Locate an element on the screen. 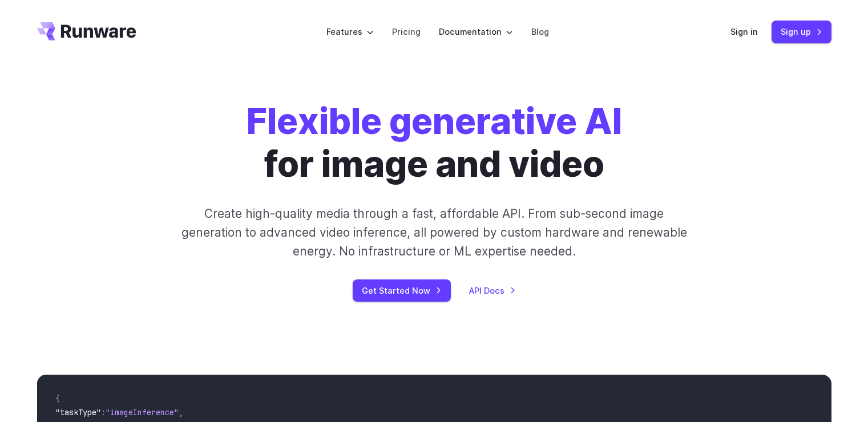 This screenshot has width=868, height=422. a: Go to / is located at coordinates (86, 32).